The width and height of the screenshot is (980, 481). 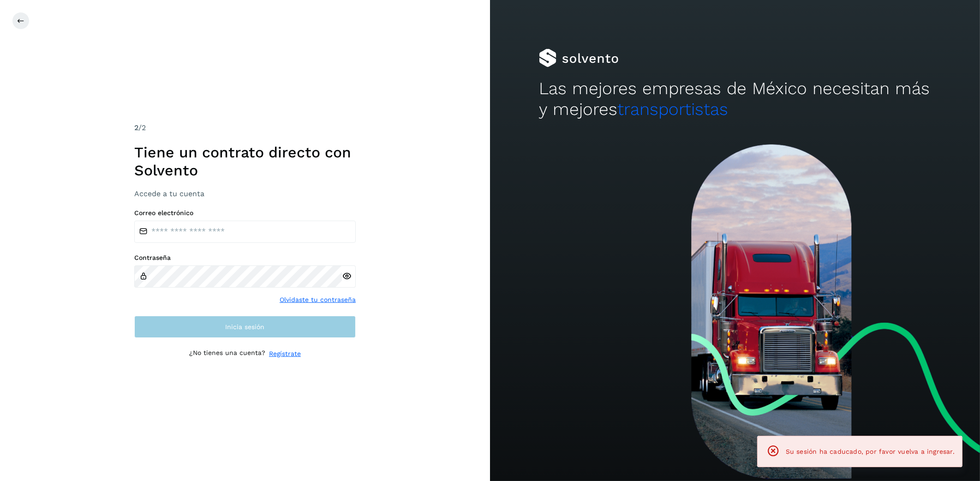 What do you see at coordinates (136, 128) in the screenshot?
I see `span: 2` at bounding box center [136, 128].